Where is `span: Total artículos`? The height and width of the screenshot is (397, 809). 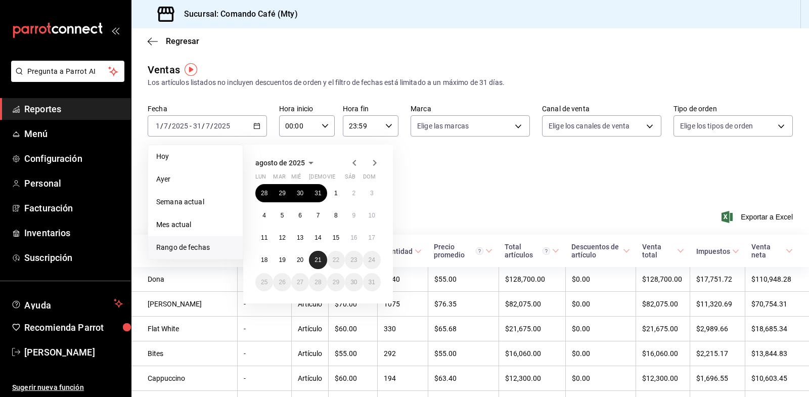
span: Total artículos is located at coordinates (532, 251).